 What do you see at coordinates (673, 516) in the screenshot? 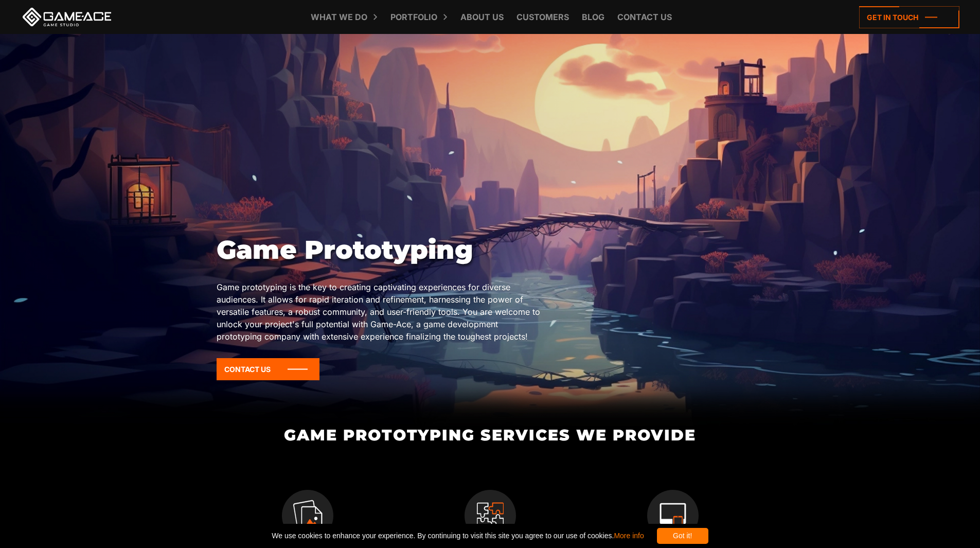
I see `img: Multi platform game development icons` at bounding box center [673, 516].